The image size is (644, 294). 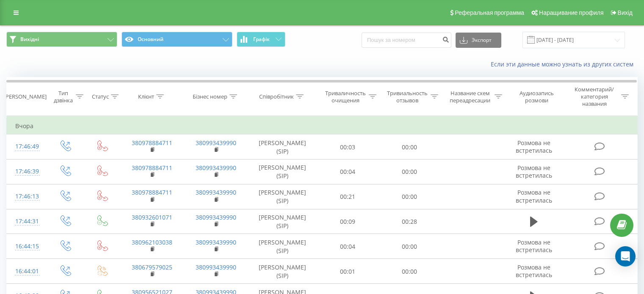 What do you see at coordinates (63, 97) in the screenshot?
I see `font: Тип дзвінка` at bounding box center [63, 97].